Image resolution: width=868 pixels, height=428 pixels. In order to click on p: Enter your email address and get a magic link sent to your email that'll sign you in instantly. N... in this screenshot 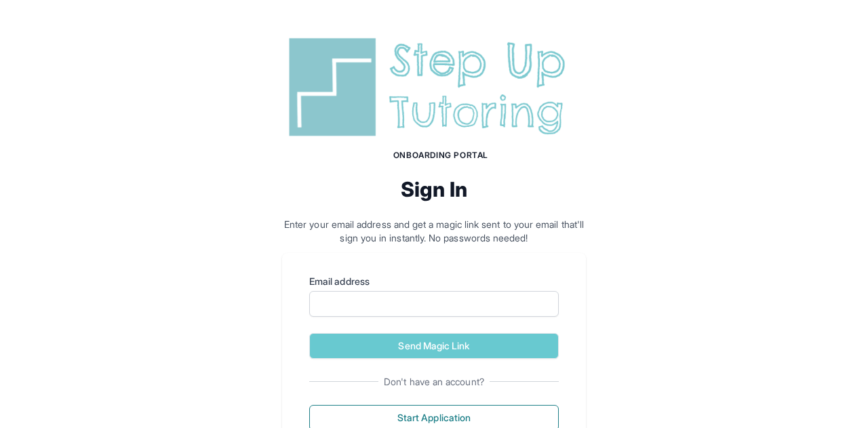, I will do `click(434, 231)`.